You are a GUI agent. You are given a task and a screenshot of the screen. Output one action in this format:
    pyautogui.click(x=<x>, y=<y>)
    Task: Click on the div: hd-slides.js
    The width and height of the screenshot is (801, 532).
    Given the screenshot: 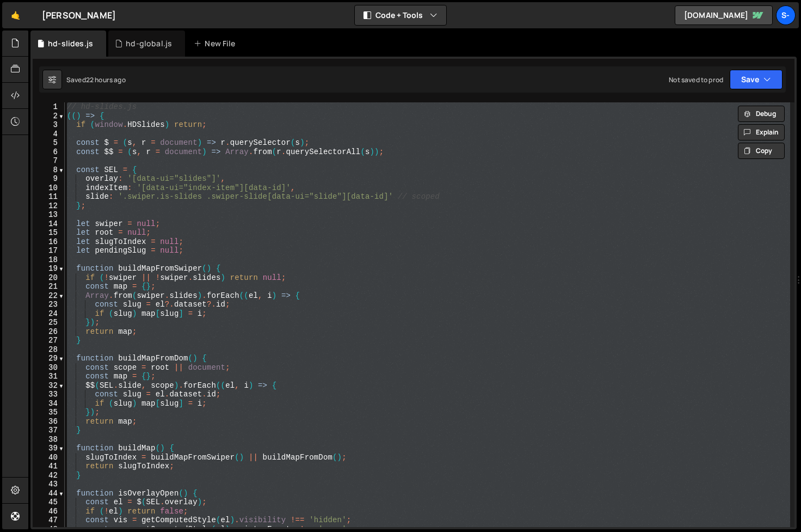 What is the action you would take?
    pyautogui.click(x=70, y=43)
    